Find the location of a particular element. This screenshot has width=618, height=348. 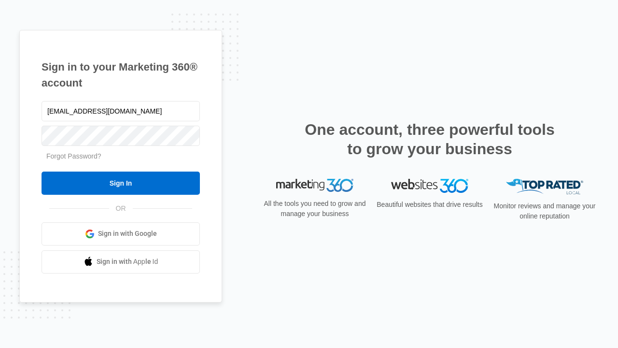

a: Forgot Password? is located at coordinates (74, 156).